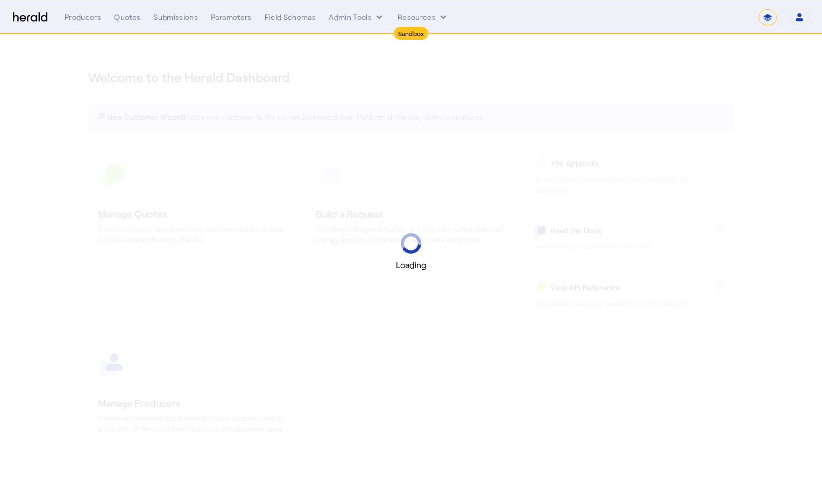 The height and width of the screenshot is (504, 822). Describe the element at coordinates (290, 17) in the screenshot. I see `div: Field Schemas` at that location.